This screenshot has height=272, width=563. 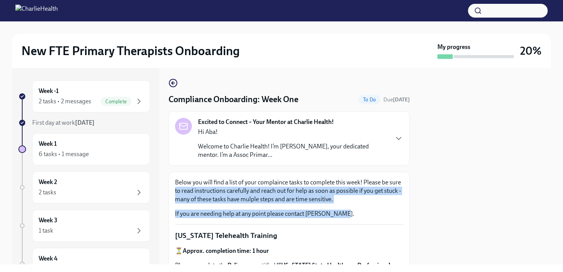 I want to click on a: Week 31 task, so click(x=84, y=226).